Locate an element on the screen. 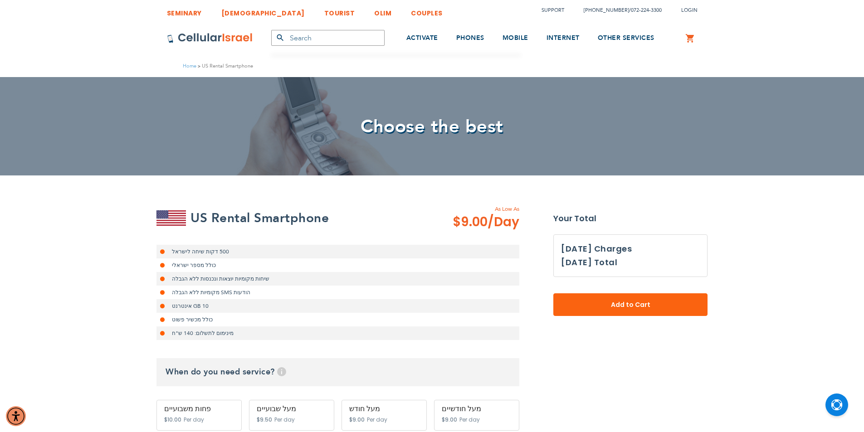 This screenshot has height=432, width=864. h2: US Rental Smartphone is located at coordinates (259, 218).